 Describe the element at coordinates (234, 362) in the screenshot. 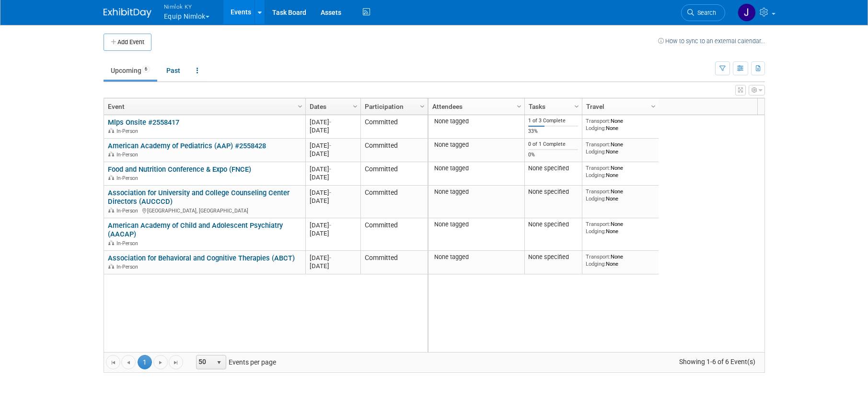

I see `span: Events per page` at that location.